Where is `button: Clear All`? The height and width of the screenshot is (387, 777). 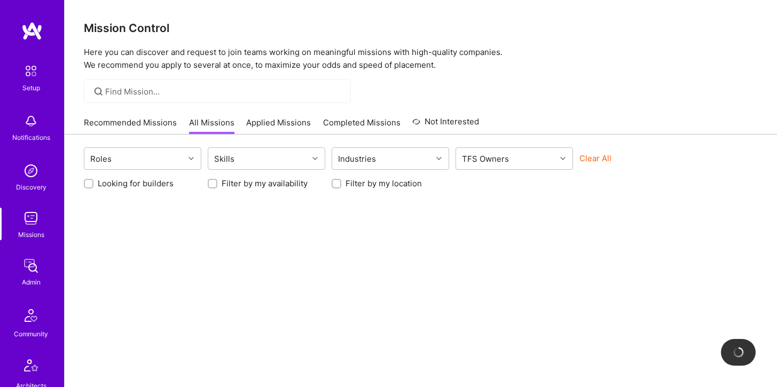 button: Clear All is located at coordinates (595, 158).